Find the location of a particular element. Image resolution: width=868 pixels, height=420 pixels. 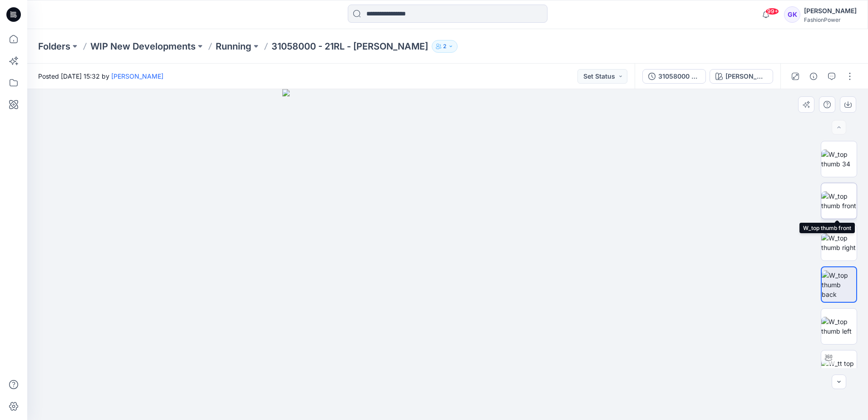

div: 31058000 - 21RL - Ravita is located at coordinates (679, 76).